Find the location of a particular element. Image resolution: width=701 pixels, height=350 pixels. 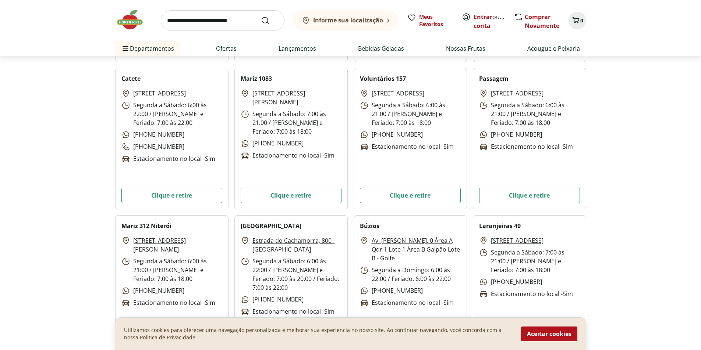

a: Ofertas is located at coordinates (226, 49).